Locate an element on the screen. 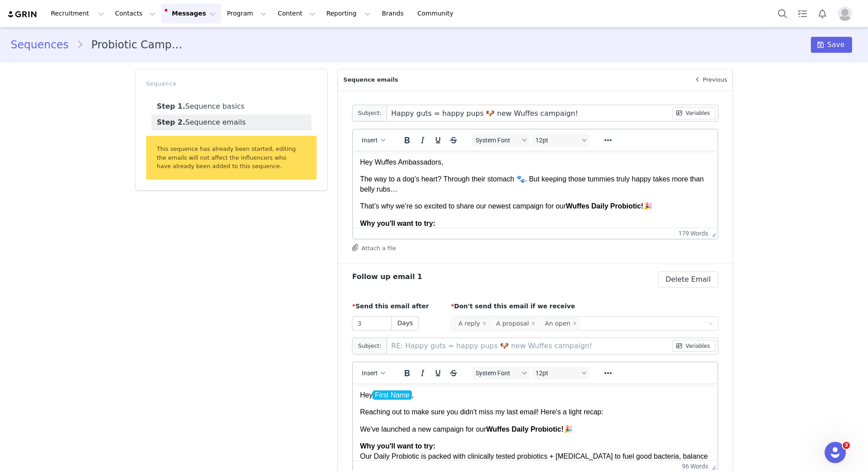  button: Content is located at coordinates (297, 13).